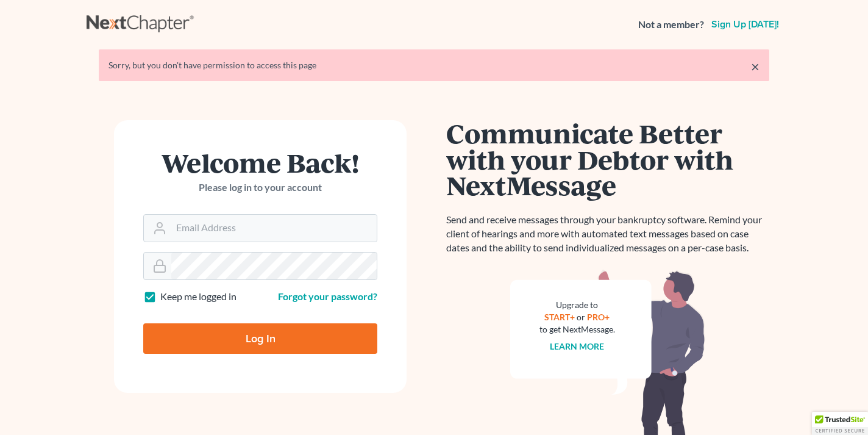 This screenshot has width=868, height=435. I want to click on a: Forgot your password?, so click(327, 295).